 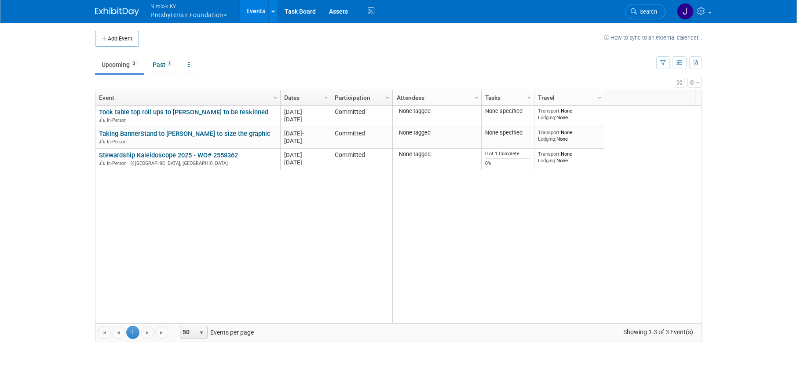 What do you see at coordinates (659, 332) in the screenshot?
I see `span: Showing 1-3 of 3 Event(s)` at bounding box center [659, 332].